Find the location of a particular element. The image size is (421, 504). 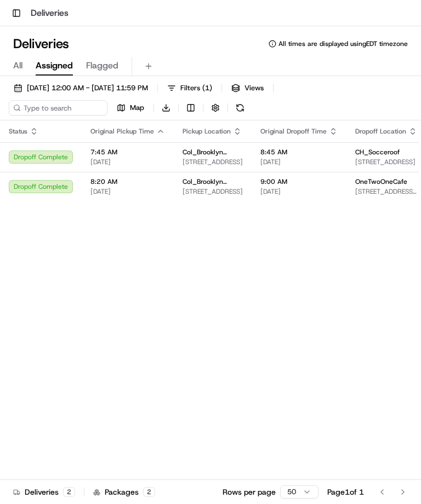

span: Views is located at coordinates (253, 88).